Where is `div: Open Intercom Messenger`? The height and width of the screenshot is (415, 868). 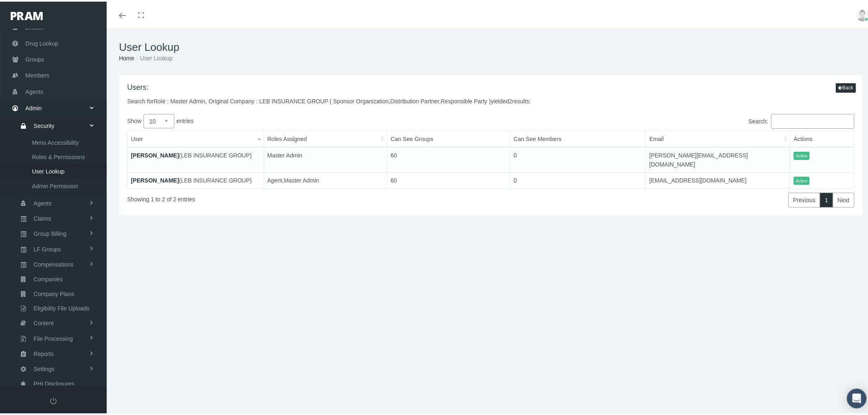
div: Open Intercom Messenger is located at coordinates (857, 396).